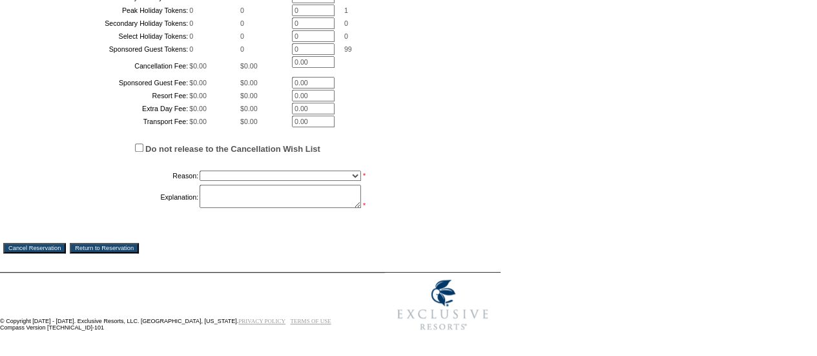 The height and width of the screenshot is (356, 817). What do you see at coordinates (112, 96) in the screenshot?
I see `td: Resort Fee:` at bounding box center [112, 96].